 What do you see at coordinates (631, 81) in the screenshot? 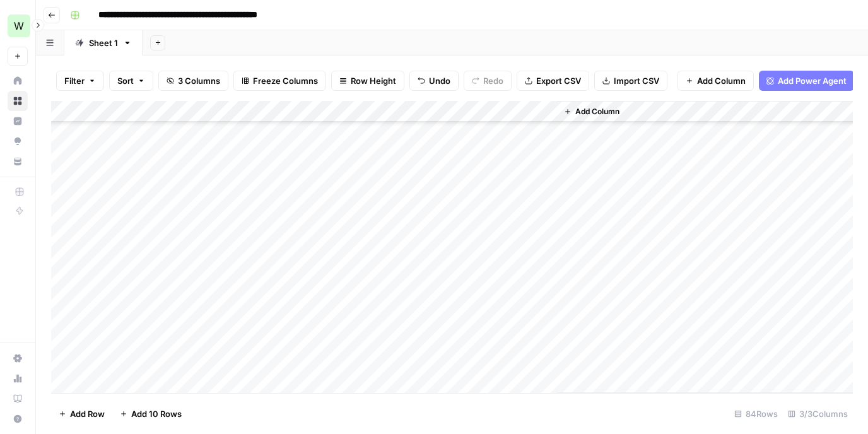
I see `button: Import CSV` at bounding box center [631, 81].